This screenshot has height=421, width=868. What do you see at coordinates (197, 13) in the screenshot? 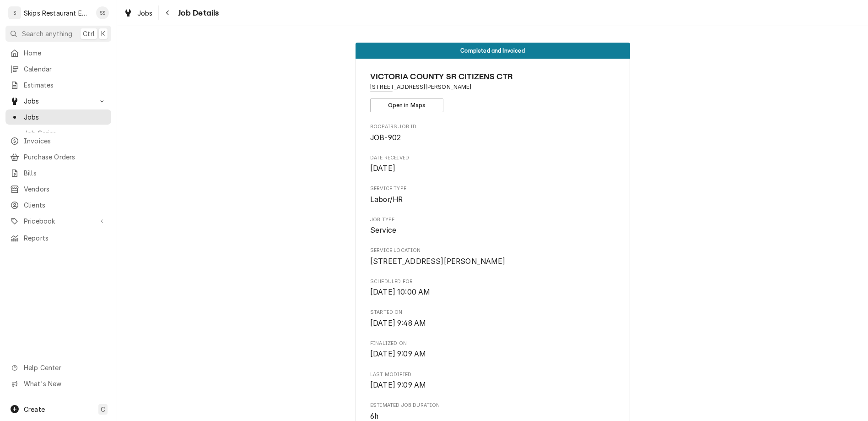
I see `span: Job Details` at bounding box center [197, 13].